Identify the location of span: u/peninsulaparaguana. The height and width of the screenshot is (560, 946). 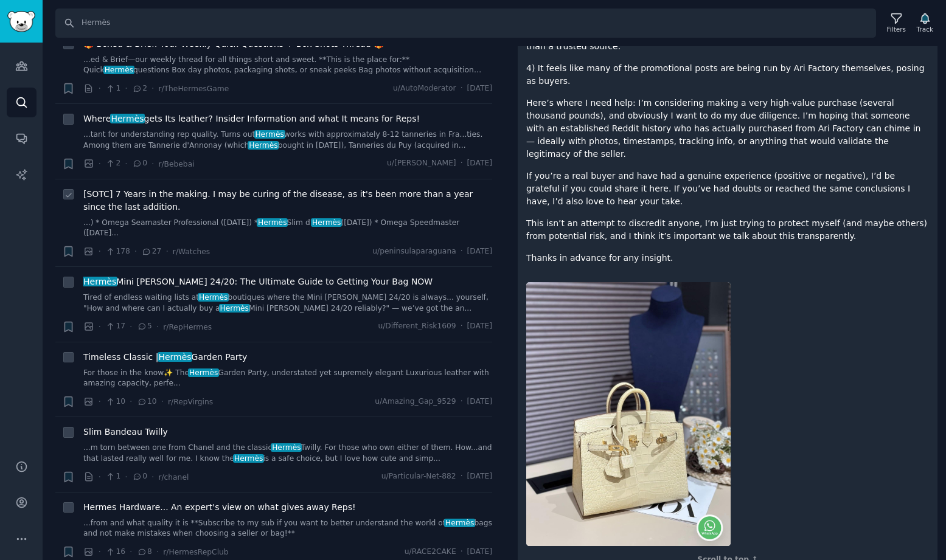
(413, 252).